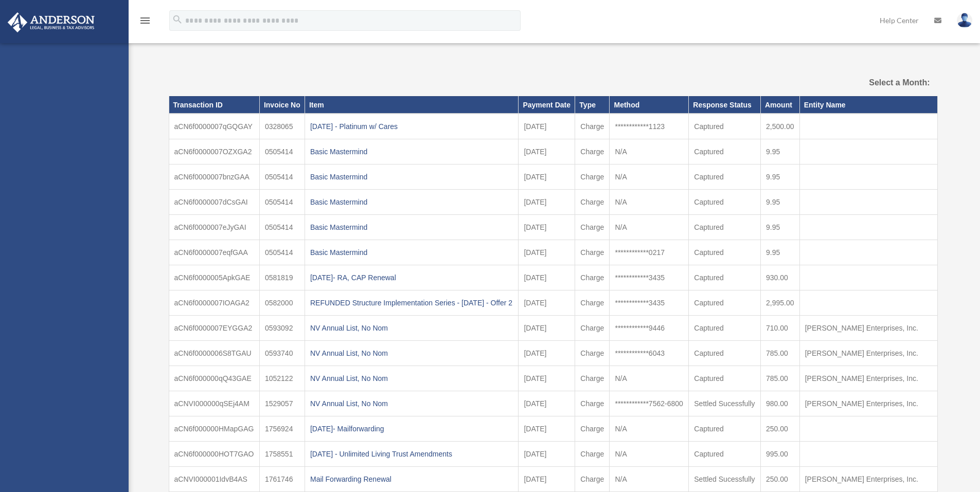  I want to click on td: 0593740, so click(282, 353).